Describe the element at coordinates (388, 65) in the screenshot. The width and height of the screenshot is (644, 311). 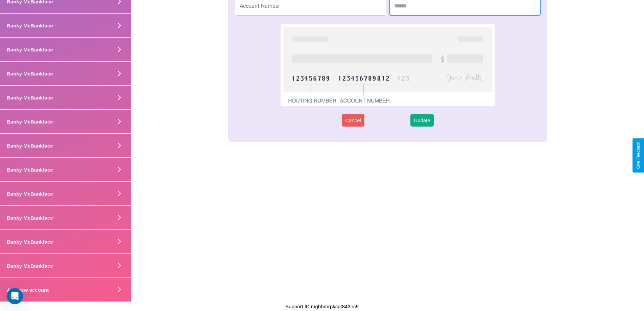
I see `img: check` at that location.